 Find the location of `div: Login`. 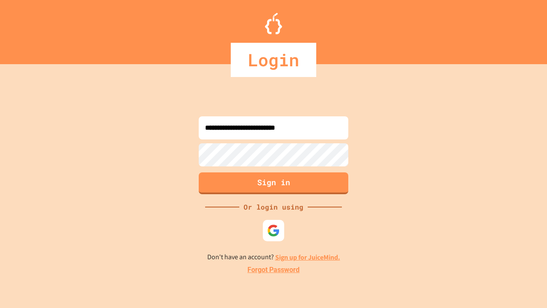

div: Login is located at coordinates (274, 60).